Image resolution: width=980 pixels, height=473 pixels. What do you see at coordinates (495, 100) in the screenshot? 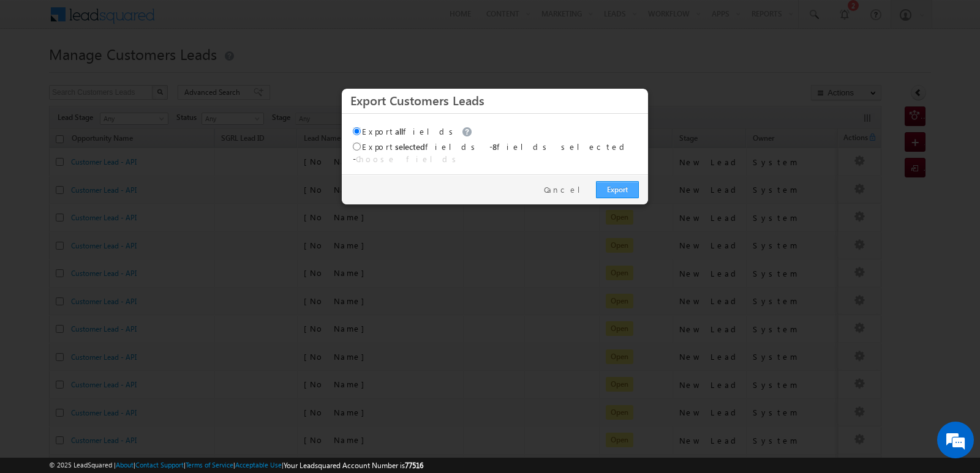
I see `h3: Export Customers Leads` at bounding box center [495, 100].